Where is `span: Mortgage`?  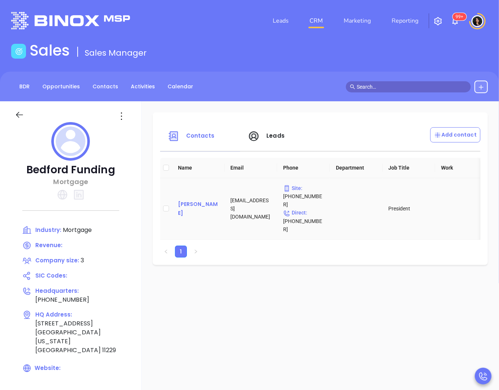
span: Mortgage is located at coordinates (77, 230).